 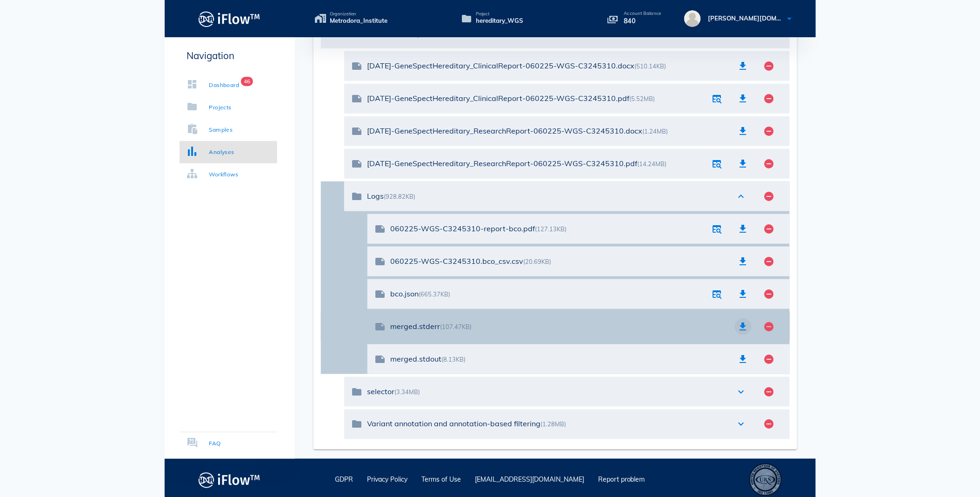 What do you see at coordinates (655, 131) in the screenshot?
I see `span: (1.24MB)` at bounding box center [655, 131].